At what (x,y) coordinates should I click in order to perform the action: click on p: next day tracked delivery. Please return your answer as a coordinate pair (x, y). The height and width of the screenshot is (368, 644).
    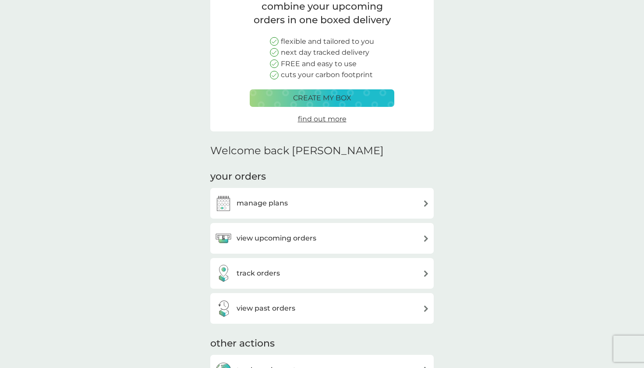
    Looking at the image, I should click on (325, 53).